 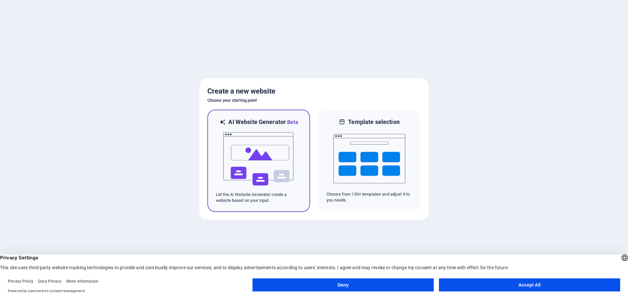 What do you see at coordinates (292, 122) in the screenshot?
I see `span: Beta` at bounding box center [292, 122].